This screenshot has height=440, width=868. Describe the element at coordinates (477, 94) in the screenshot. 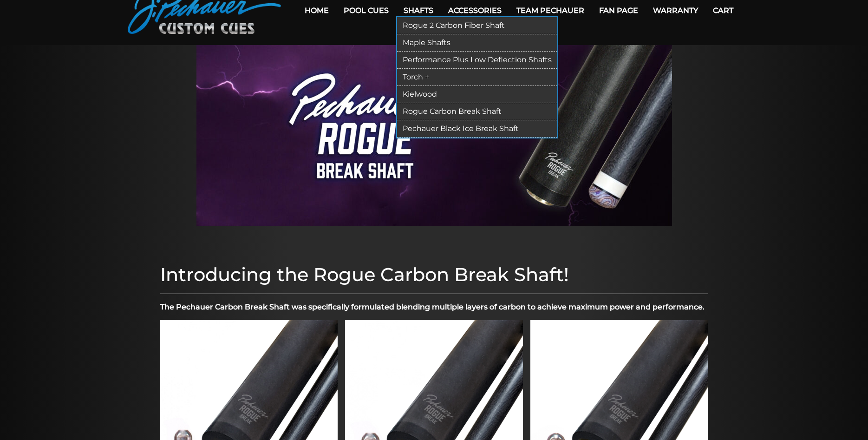

I see `a: Kielwood` at that location.